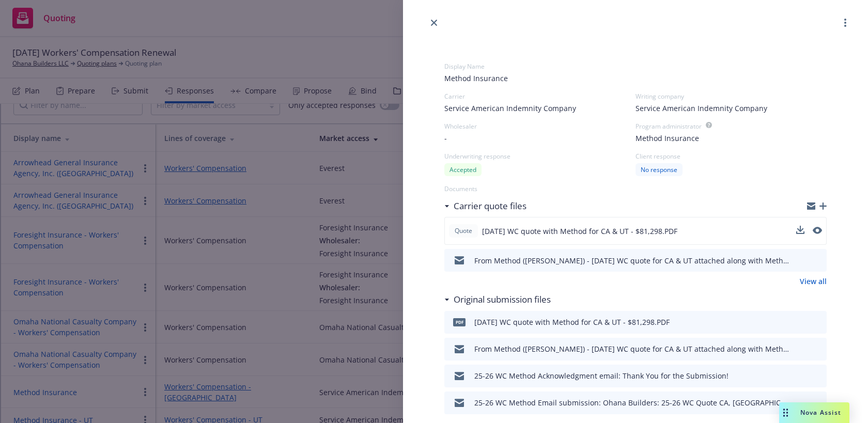 This screenshot has width=868, height=423. I want to click on button: Nova Assist, so click(815, 413).